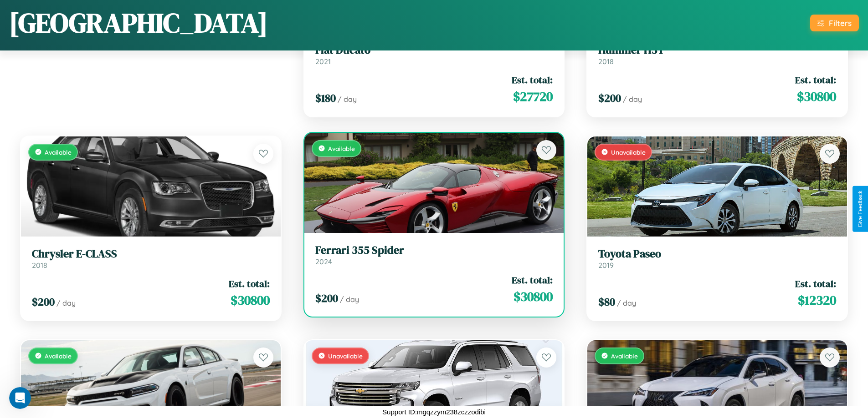 This screenshot has width=868, height=418. Describe the element at coordinates (840, 23) in the screenshot. I see `div: Filters` at that location.